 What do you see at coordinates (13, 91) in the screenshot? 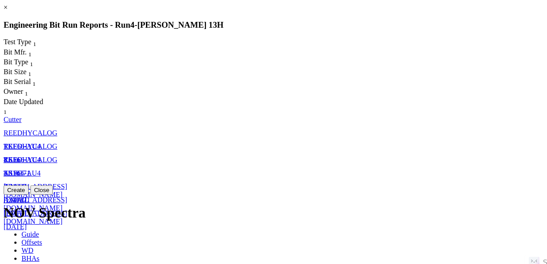
I see `span: Owner` at bounding box center [13, 91].